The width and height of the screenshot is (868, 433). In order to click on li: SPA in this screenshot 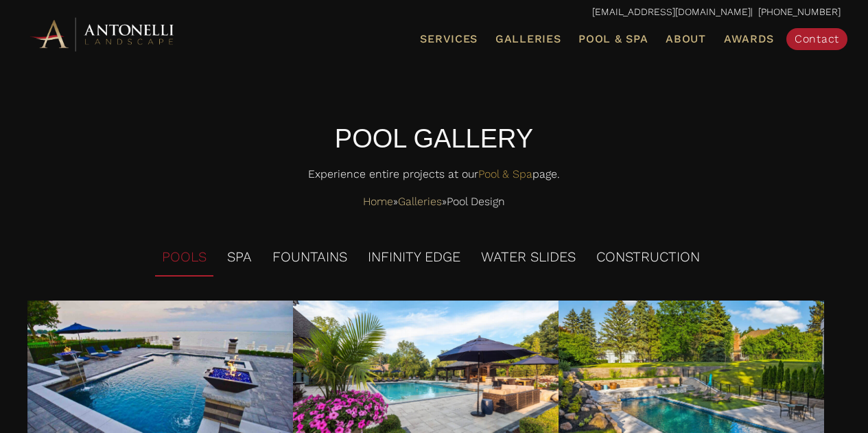, I will do `click(240, 258)`.